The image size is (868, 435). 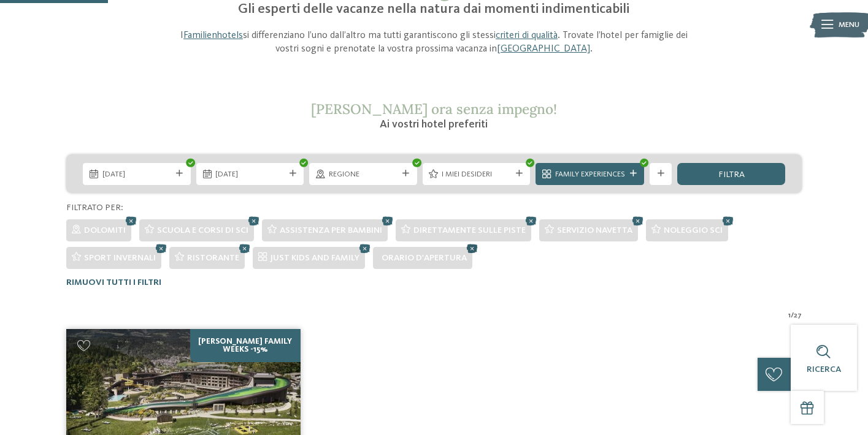 I want to click on span: Filtrato per:, so click(x=94, y=208).